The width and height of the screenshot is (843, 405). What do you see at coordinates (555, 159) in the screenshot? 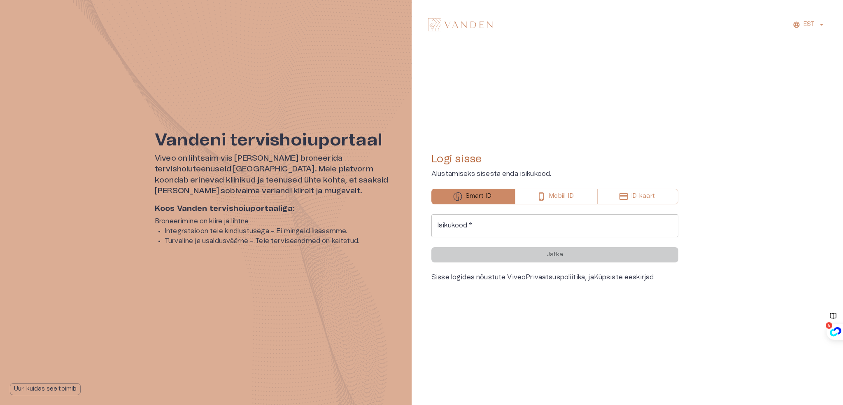
I see `h4: Logi sisse` at bounding box center [555, 159].